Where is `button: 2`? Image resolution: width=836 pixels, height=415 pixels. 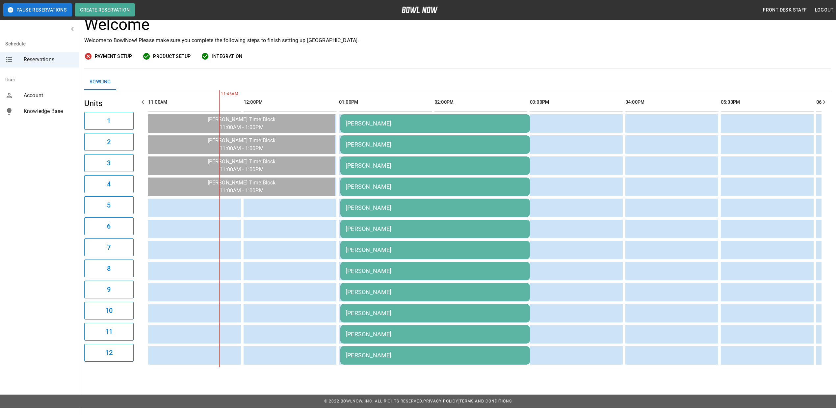
button: 2 is located at coordinates (109, 142).